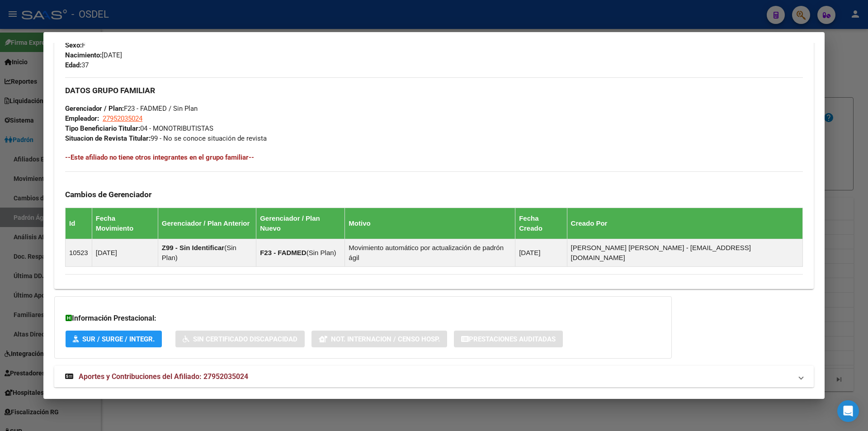 The width and height of the screenshot is (868, 431). I want to click on span: F, so click(75, 45).